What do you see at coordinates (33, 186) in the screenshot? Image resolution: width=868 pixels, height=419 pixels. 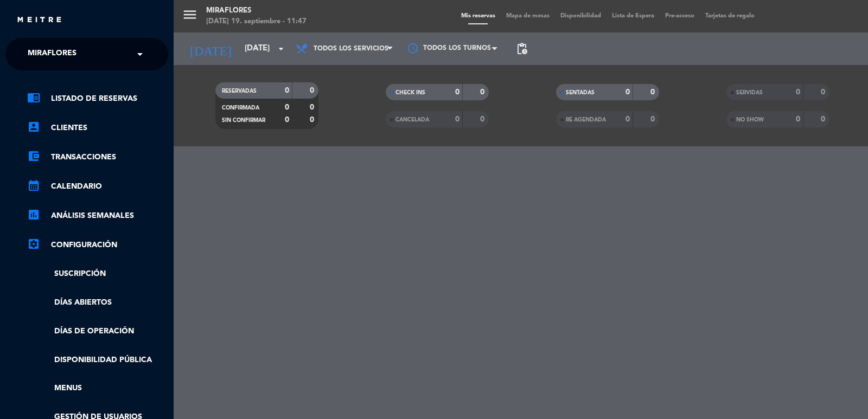 I see `i: calendar_month` at bounding box center [33, 186].